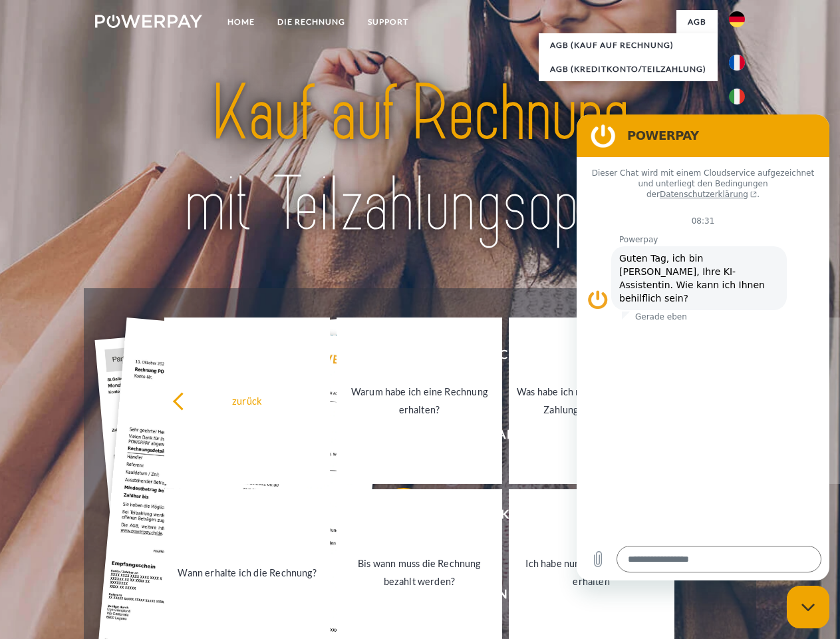  Describe the element at coordinates (311, 22) in the screenshot. I see `a: DIE RECHNUNG` at that location.